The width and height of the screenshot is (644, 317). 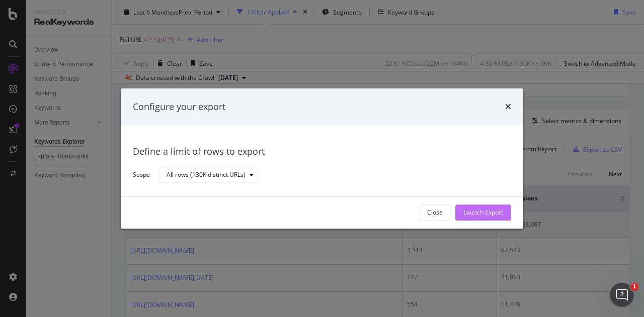 I want to click on span: 1, so click(x=634, y=287).